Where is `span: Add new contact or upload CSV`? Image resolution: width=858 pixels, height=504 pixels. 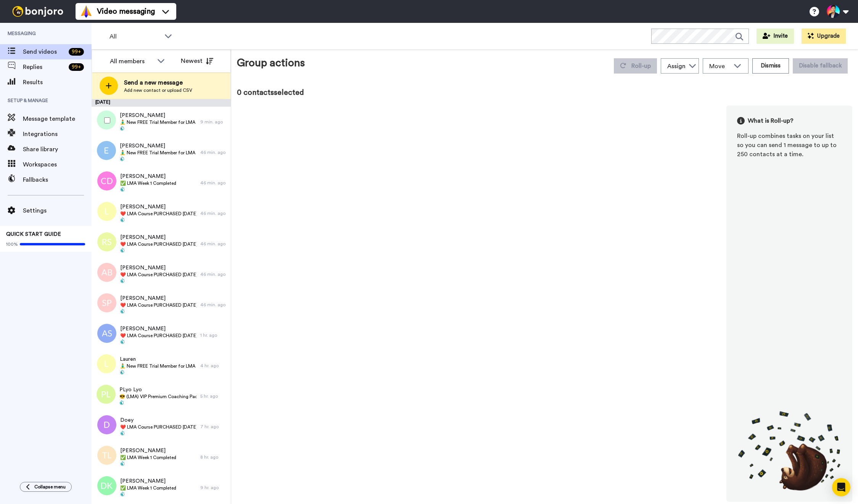
span: Add new contact or upload CSV is located at coordinates (158, 91).